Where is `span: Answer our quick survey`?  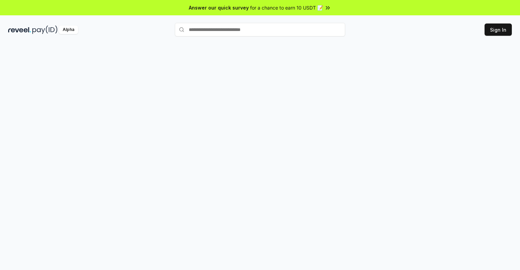
span: Answer our quick survey is located at coordinates (219, 7).